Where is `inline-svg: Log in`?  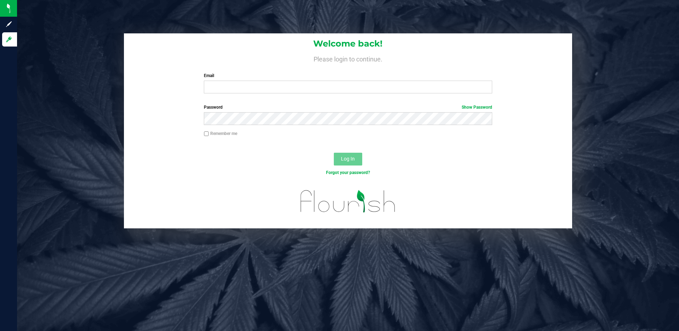
inline-svg: Log in is located at coordinates (9, 39).